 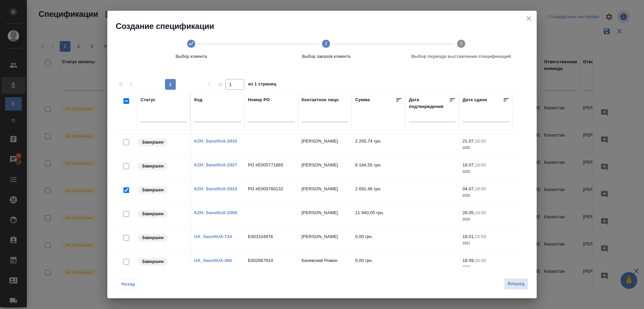 What do you see at coordinates (486, 267) in the screenshot?
I see `p: 2020` at bounding box center [486, 267].